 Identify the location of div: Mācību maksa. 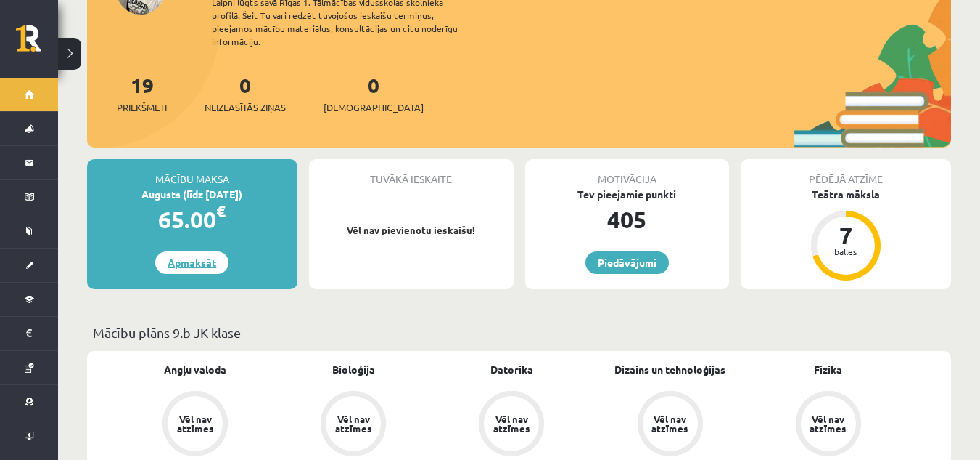
(193, 173).